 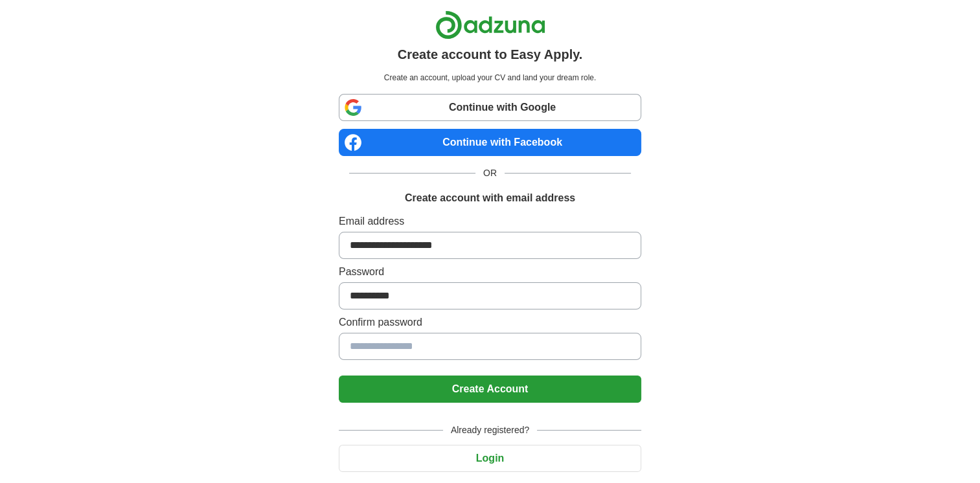 What do you see at coordinates (490, 430) in the screenshot?
I see `span: Already registered?` at bounding box center [490, 430].